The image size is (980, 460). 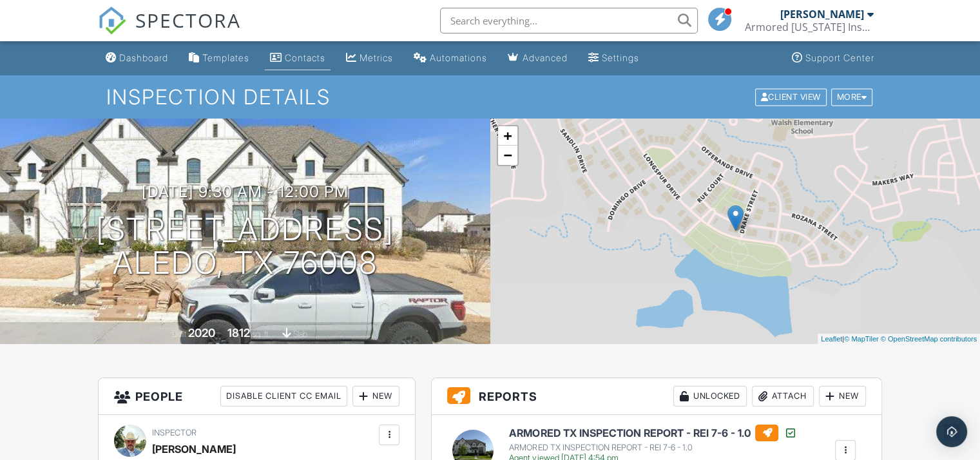 I want to click on a: © MapTiler, so click(x=861, y=339).